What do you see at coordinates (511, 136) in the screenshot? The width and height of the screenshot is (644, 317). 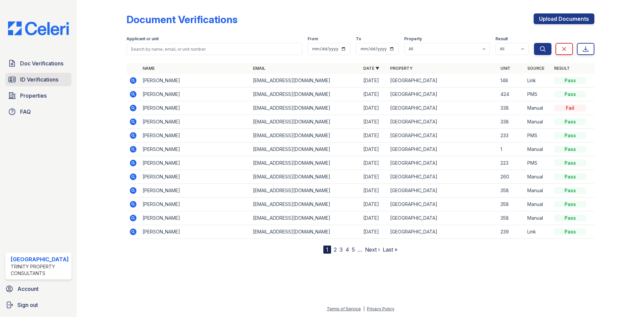 I see `td: 233` at bounding box center [511, 136].